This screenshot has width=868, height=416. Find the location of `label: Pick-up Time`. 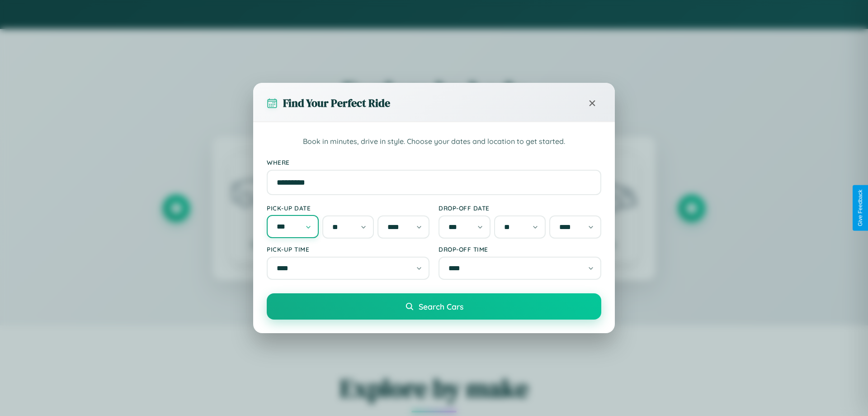

label: Pick-up Time is located at coordinates (348, 249).